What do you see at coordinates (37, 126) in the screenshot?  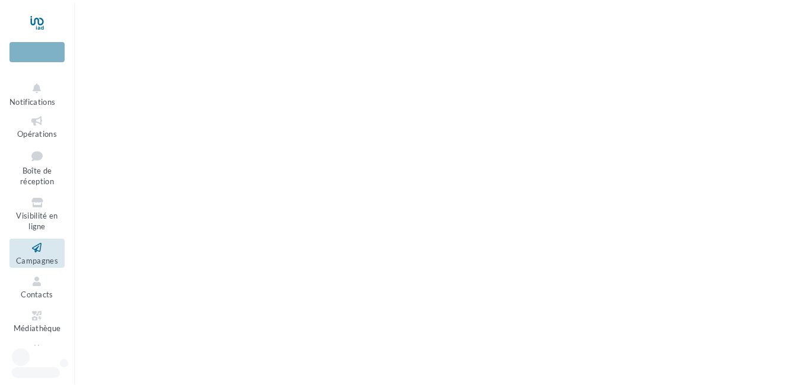 I see `a: Opérations` at bounding box center [37, 126].